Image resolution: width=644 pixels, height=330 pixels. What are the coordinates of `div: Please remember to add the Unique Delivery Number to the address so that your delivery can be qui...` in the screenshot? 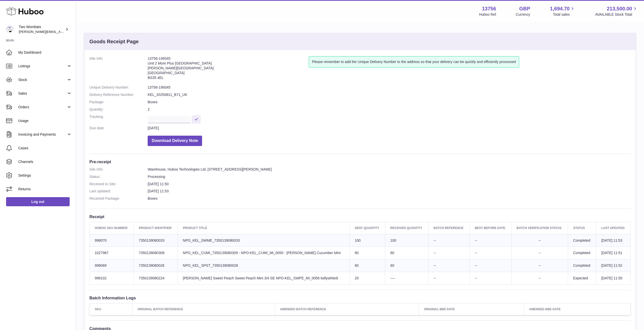 It's located at (414, 62).